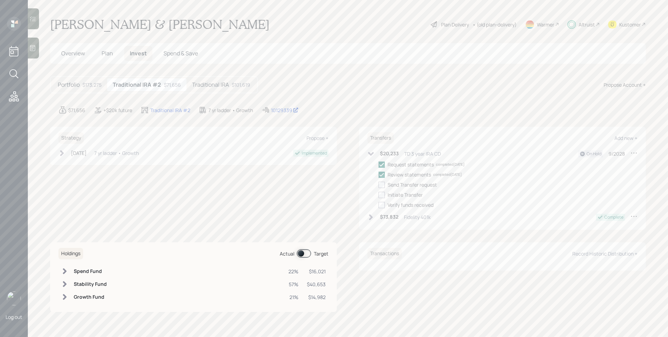 Image resolution: width=668 pixels, height=337 pixels. What do you see at coordinates (14, 298) in the screenshot?
I see `img: james-distasi-headshot.png` at bounding box center [14, 298].